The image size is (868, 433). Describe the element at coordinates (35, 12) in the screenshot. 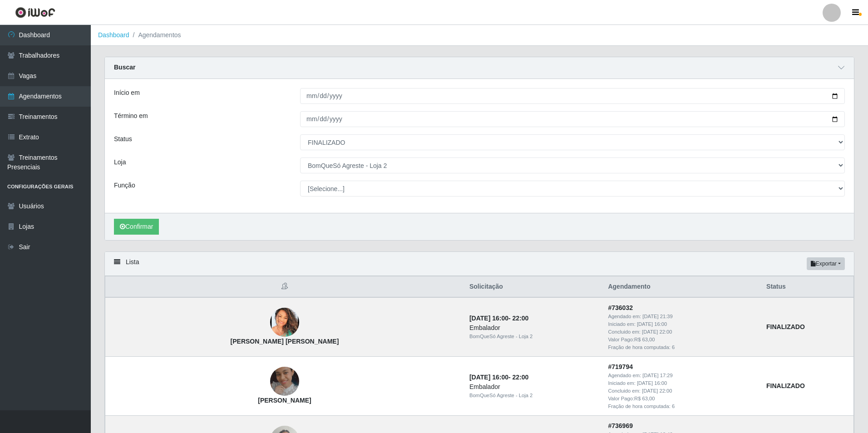

I see `img: CoreUI Logo` at that location.